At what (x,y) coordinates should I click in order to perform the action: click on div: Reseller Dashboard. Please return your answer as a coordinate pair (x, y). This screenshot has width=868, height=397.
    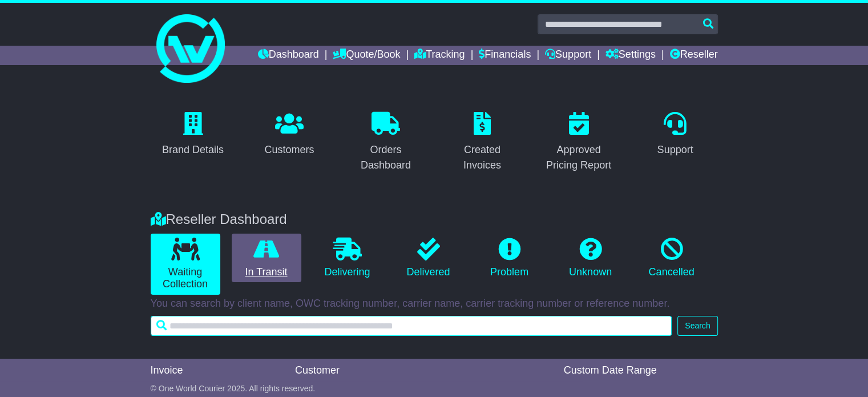
    Looking at the image, I should click on (434, 219).